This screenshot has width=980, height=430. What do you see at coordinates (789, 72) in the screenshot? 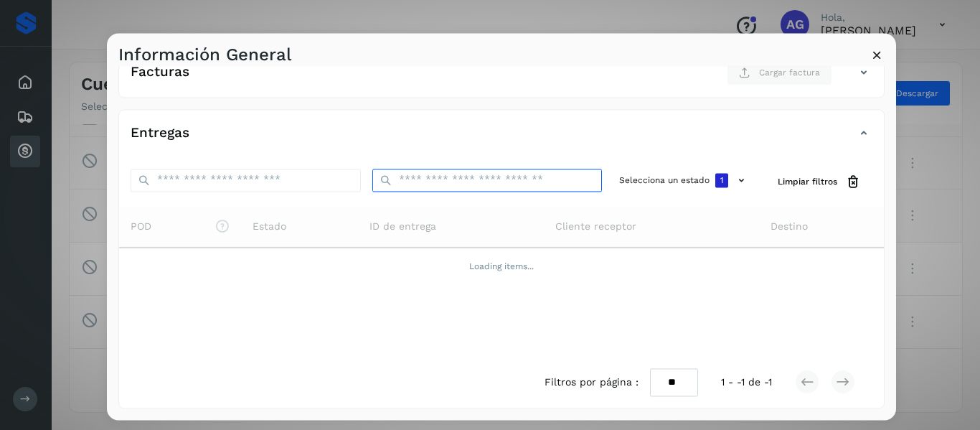
I see `span: Cargar factura` at bounding box center [789, 72].